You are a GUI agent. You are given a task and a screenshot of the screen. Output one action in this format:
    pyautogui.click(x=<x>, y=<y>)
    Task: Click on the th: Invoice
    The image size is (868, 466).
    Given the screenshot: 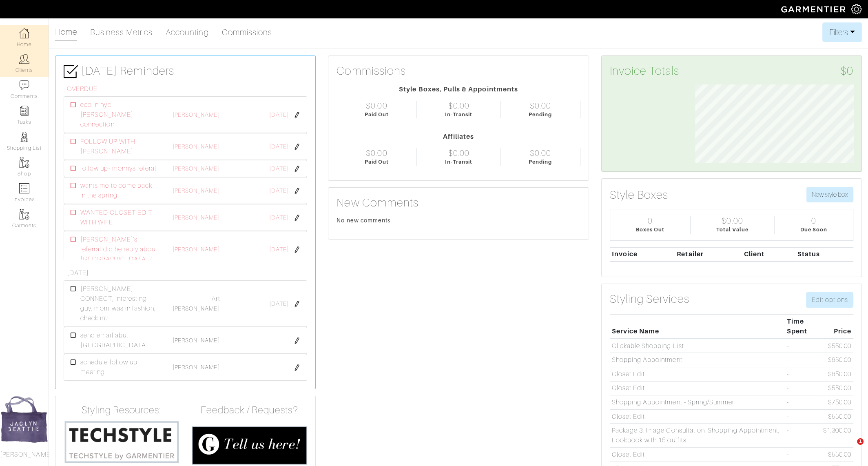 What is the action you would take?
    pyautogui.click(x=643, y=254)
    